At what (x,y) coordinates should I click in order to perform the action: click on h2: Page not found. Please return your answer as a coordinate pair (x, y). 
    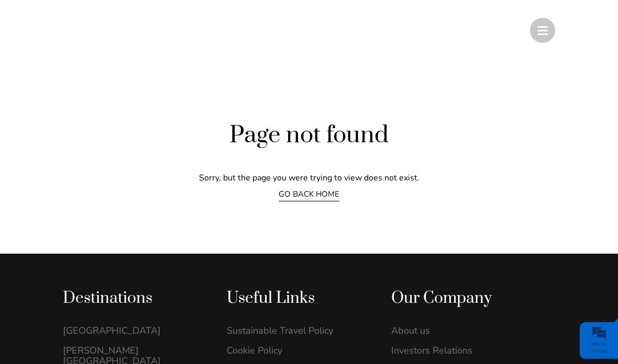
    Looking at the image, I should click on (309, 136).